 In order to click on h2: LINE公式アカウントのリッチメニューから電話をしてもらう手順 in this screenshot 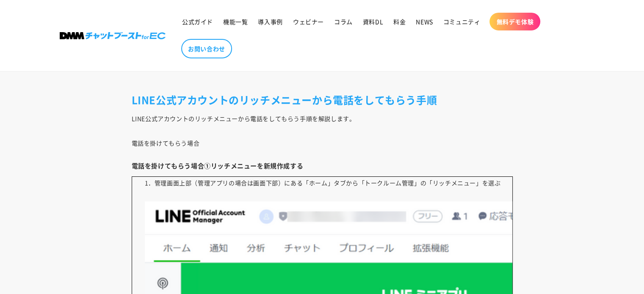, I will do `click(322, 99)`.